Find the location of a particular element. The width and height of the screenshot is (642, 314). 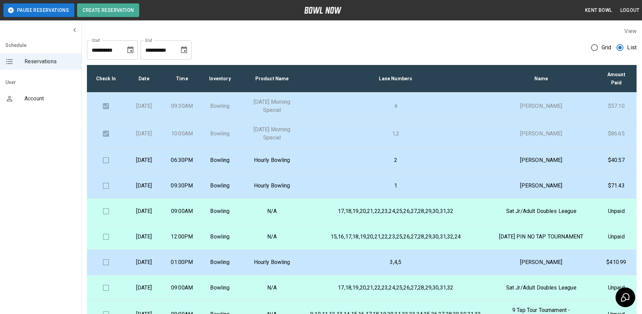

label: View is located at coordinates (631, 31).